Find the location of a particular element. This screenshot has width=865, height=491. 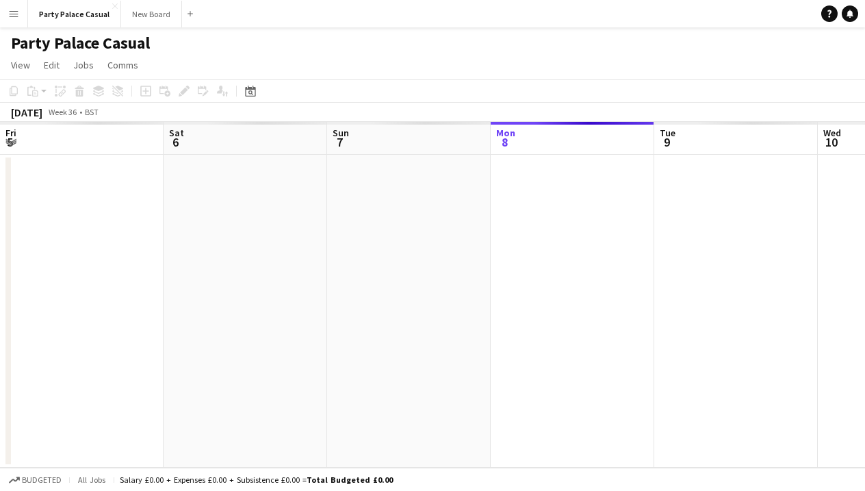

span: Total Budgeted £0.00 is located at coordinates (350, 479).